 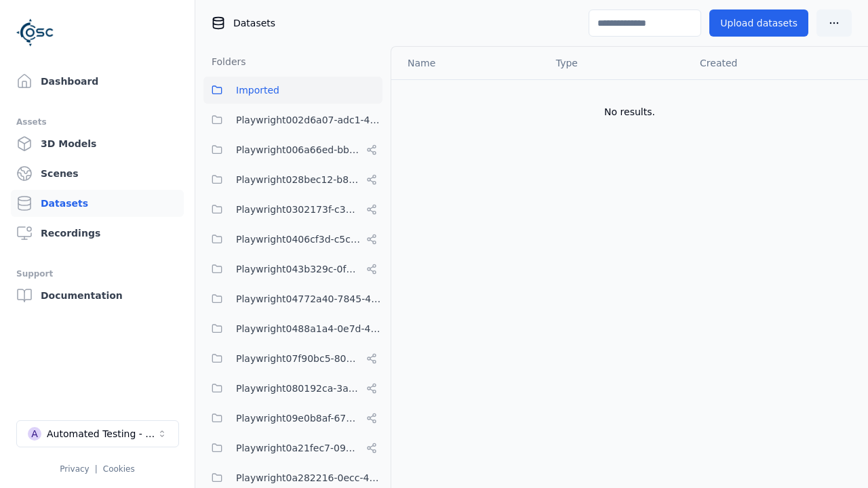 What do you see at coordinates (309, 478) in the screenshot?
I see `span: Playwright0a282216-0ecc-4192-904d-1db5382f43aa` at bounding box center [309, 478].